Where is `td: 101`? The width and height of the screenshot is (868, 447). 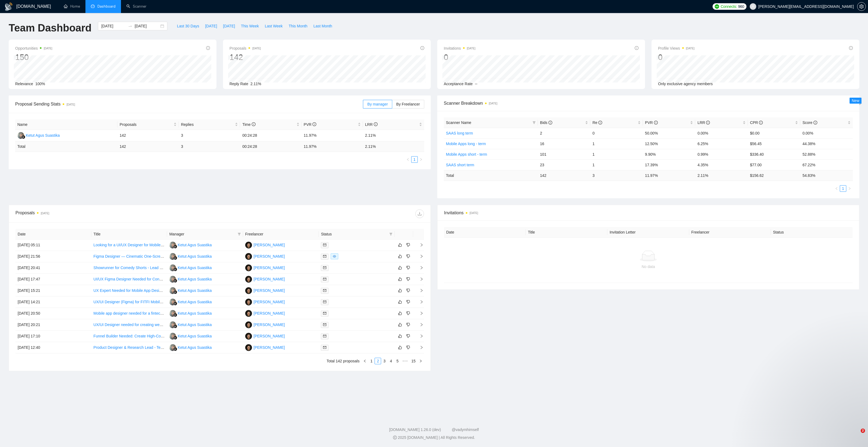 td: 101 is located at coordinates (564, 154).